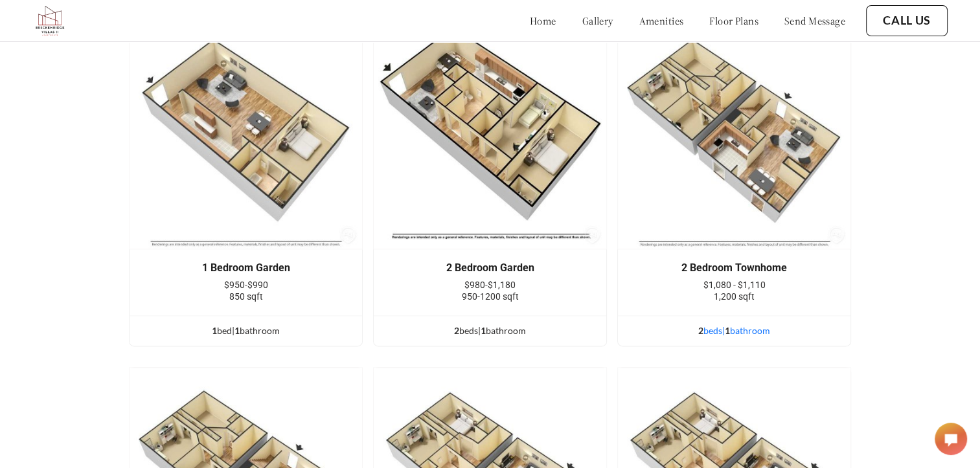 This screenshot has height=468, width=980. I want to click on div: 2 Bedroom Garden, so click(490, 268).